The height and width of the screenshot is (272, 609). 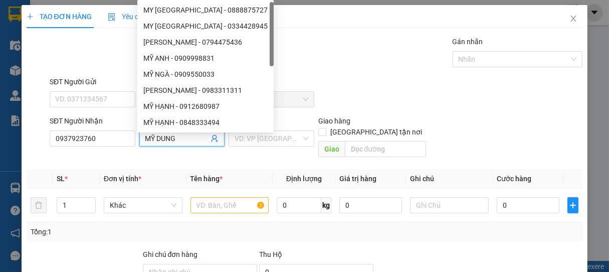 I want to click on span: Increase Value, so click(x=90, y=201).